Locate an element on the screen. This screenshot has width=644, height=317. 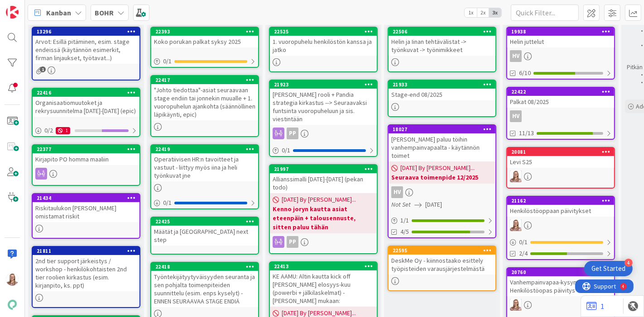
div: Arvot: Esillä pitäminen, esim. stage endeissä (käytännön esimerkit, firman linjaukset, työtavat...) is located at coordinates (86, 50).